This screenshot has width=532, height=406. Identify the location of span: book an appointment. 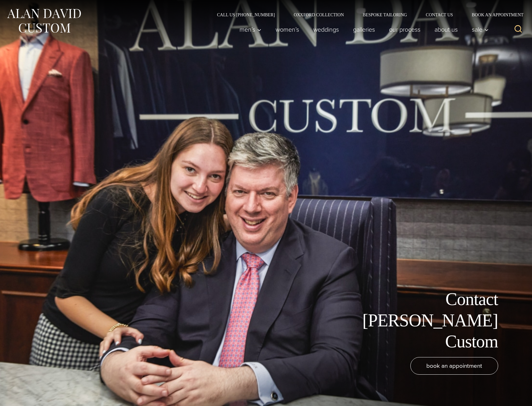
(454, 366).